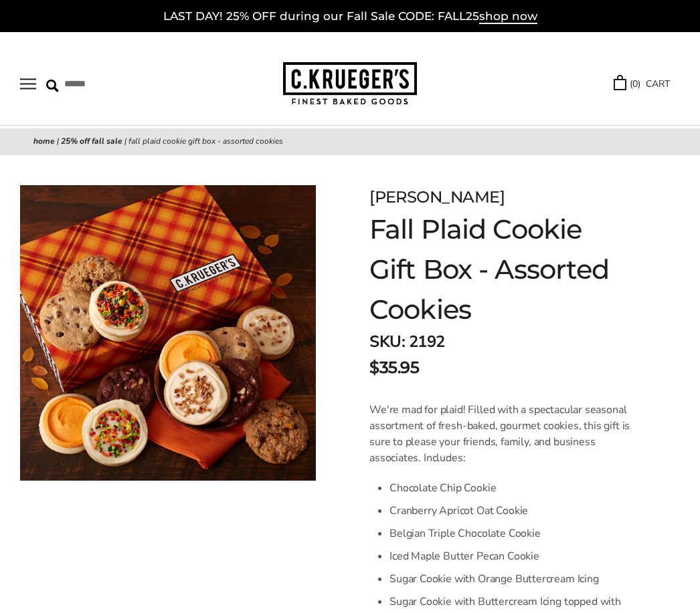  Describe the element at coordinates (511, 489) in the screenshot. I see `li: Chocolate Chip Cookie` at that location.